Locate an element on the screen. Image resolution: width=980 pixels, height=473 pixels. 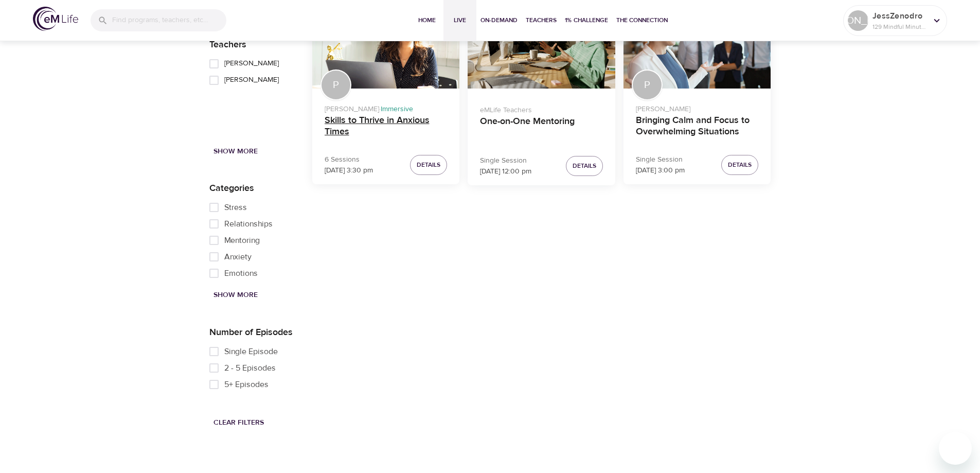
p: 6 Sessions is located at coordinates (348, 160).